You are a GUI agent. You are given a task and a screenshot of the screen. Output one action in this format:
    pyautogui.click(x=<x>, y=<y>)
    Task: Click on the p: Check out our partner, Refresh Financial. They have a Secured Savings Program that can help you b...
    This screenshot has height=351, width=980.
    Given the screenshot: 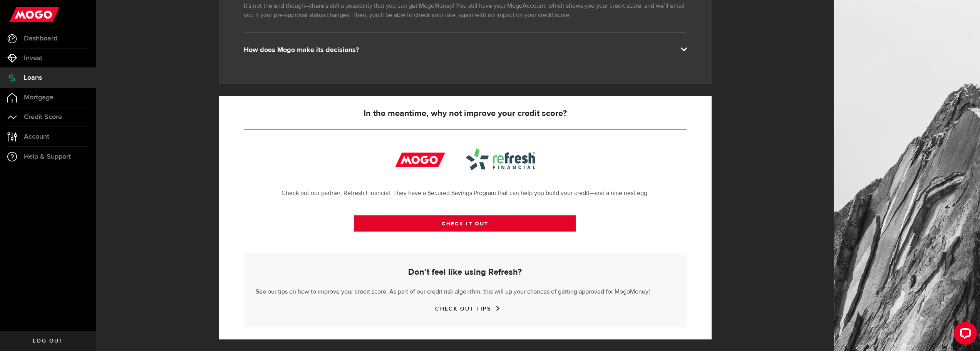 What is the action you would take?
    pyautogui.click(x=465, y=193)
    